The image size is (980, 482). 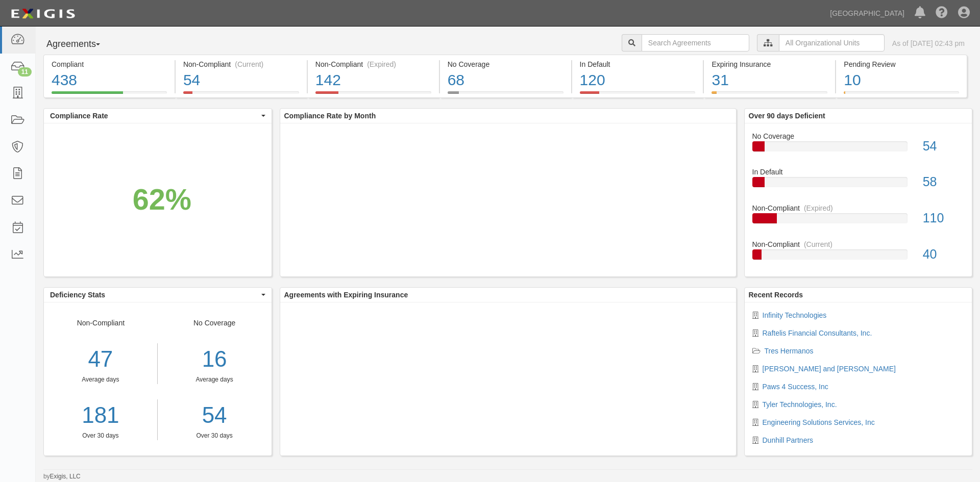 I want to click on b: Compliance Rate by Month, so click(x=331, y=116).